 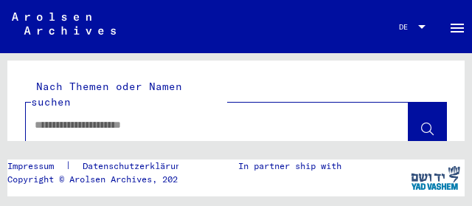 I want to click on mat-label: Nach Themen oder Namen suchen, so click(x=106, y=94).